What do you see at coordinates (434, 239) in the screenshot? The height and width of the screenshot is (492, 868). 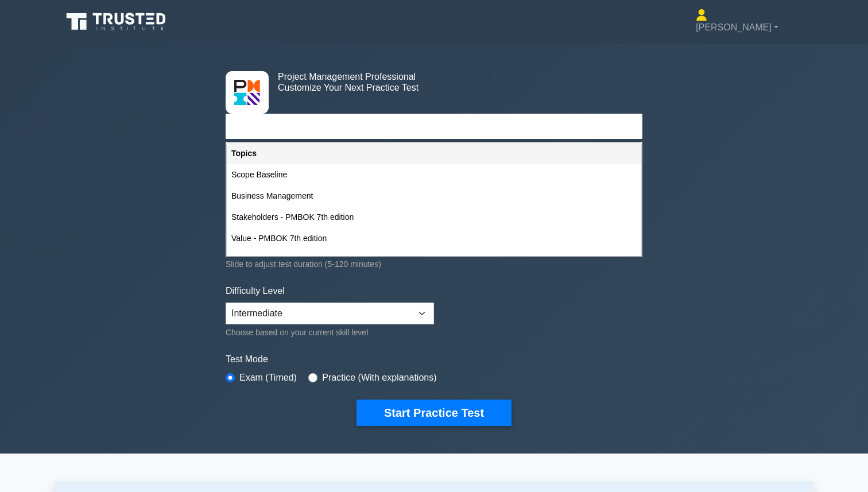 I see `div: Value - PMBOK 7th edition` at bounding box center [434, 239].